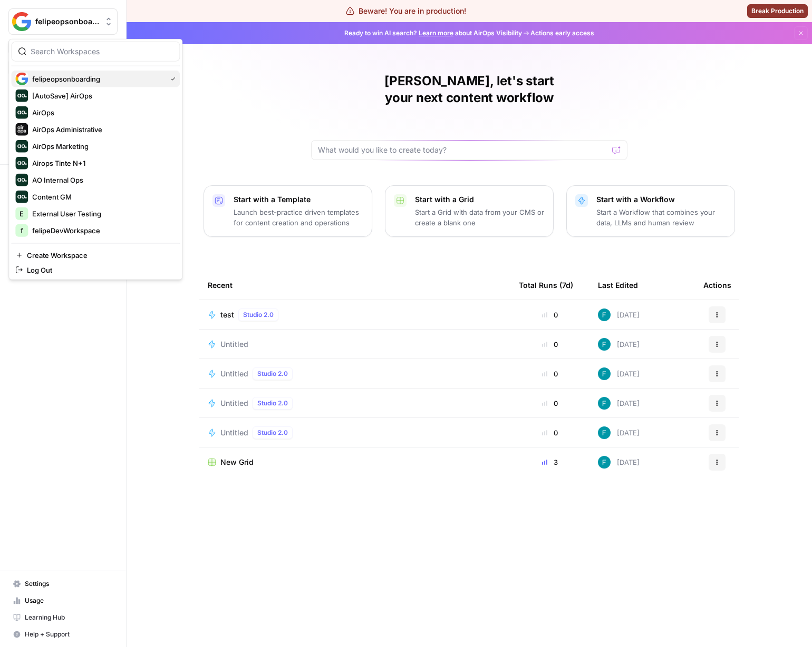 The image size is (812, 647). What do you see at coordinates (69, 634) in the screenshot?
I see `span: Help + Support` at bounding box center [69, 634].